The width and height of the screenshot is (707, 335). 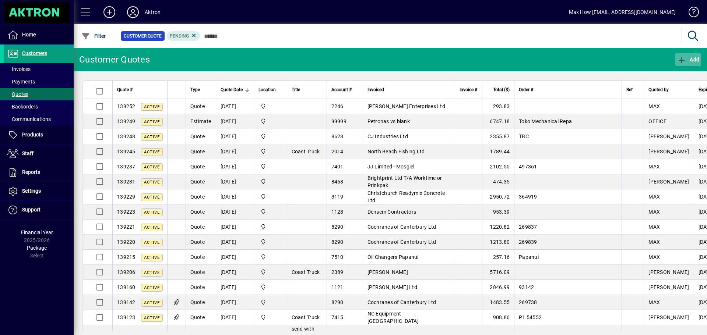 I want to click on span: 139229, so click(x=126, y=197).